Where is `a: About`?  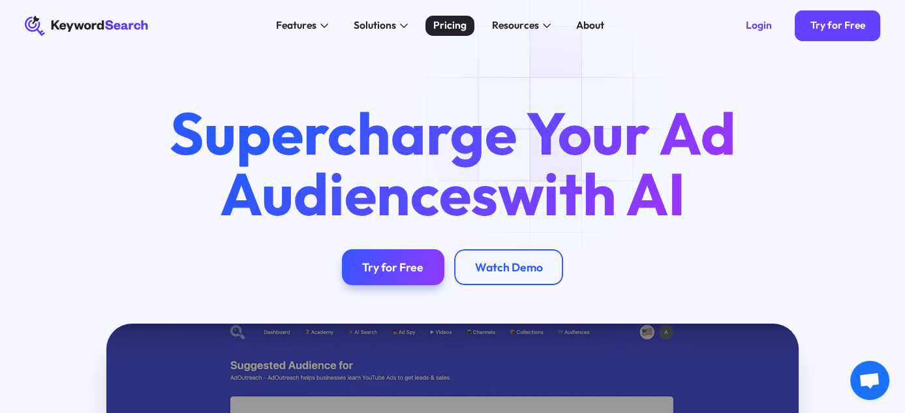 a: About is located at coordinates (590, 25).